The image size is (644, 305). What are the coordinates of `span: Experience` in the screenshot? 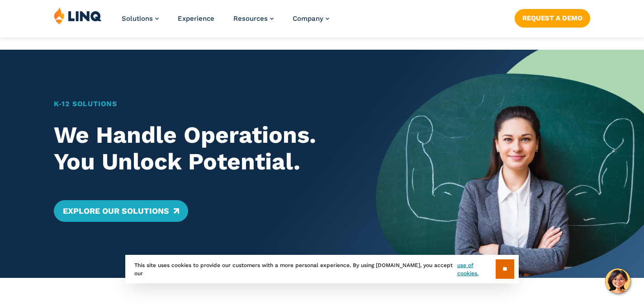 It's located at (196, 19).